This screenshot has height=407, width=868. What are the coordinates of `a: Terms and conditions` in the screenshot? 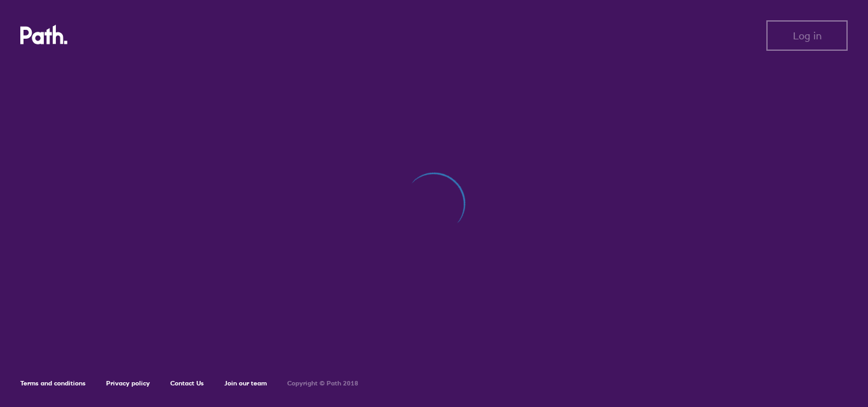 It's located at (53, 383).